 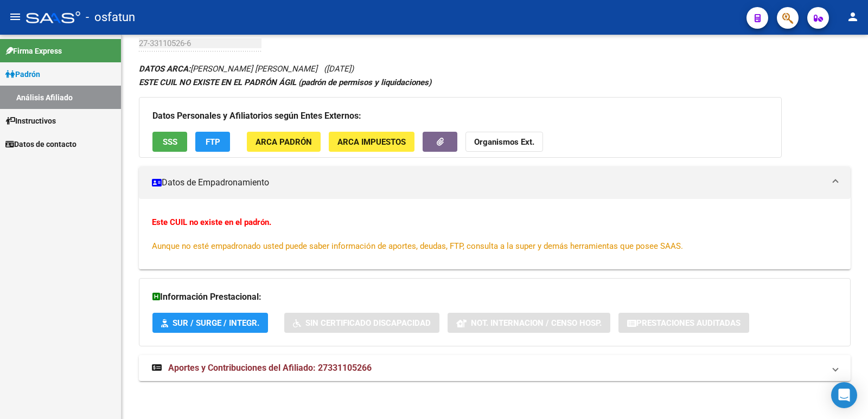 I want to click on span: SSS, so click(x=170, y=142).